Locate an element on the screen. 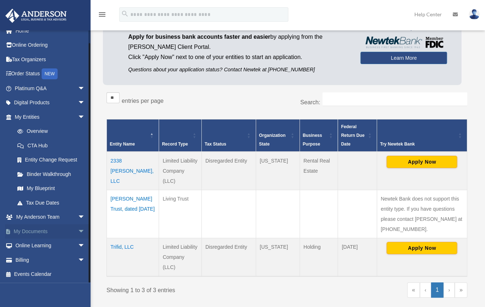  span: Tax Status is located at coordinates (216, 144).